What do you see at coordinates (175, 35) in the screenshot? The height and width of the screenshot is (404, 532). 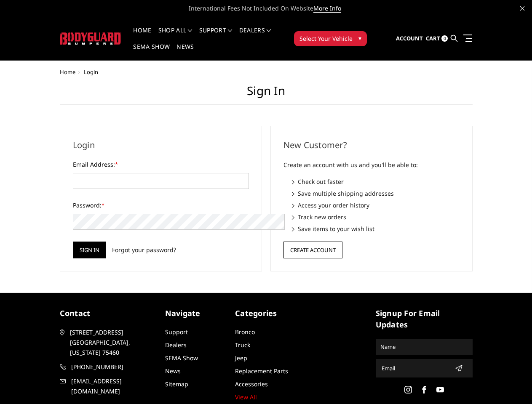 I see `a: shop all` at bounding box center [175, 35].